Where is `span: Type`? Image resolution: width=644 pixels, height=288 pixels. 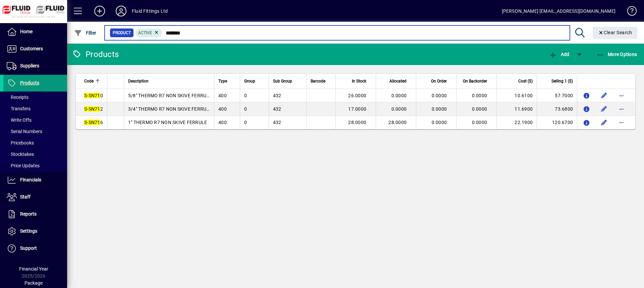 span: Type is located at coordinates (223, 81).